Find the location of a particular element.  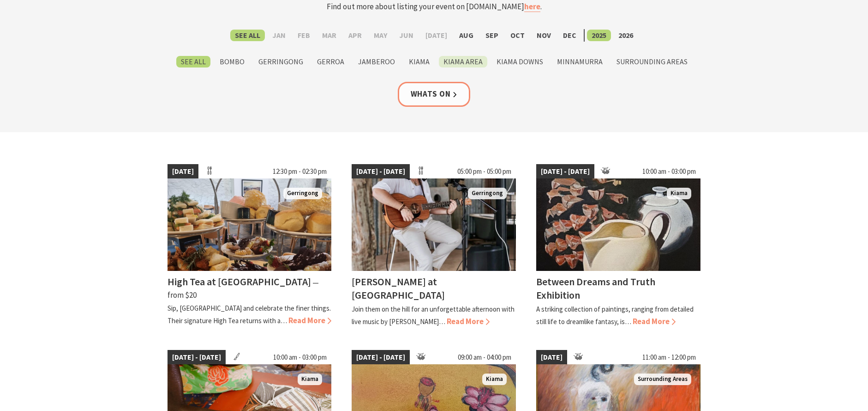

label: Mar is located at coordinates (329, 35).